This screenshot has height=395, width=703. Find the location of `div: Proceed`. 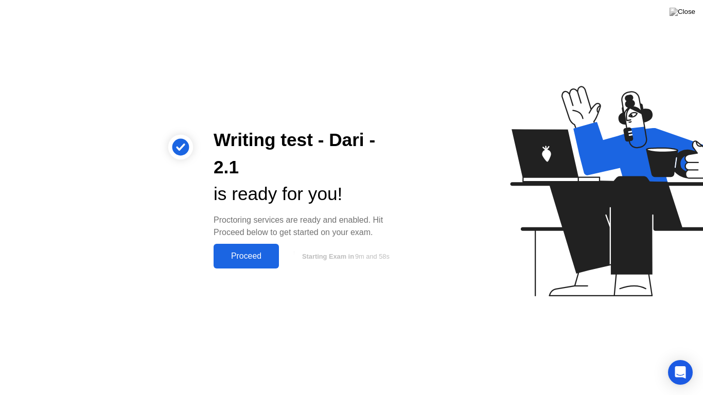

div: Proceed is located at coordinates (246, 256).